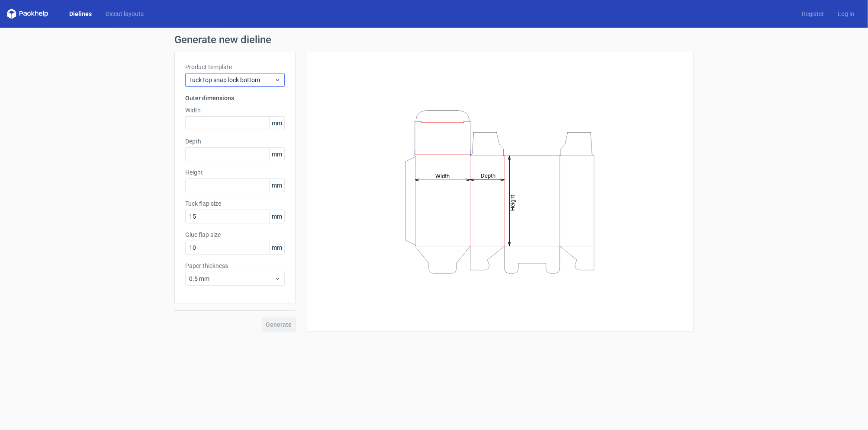  I want to click on a: Log in, so click(846, 14).